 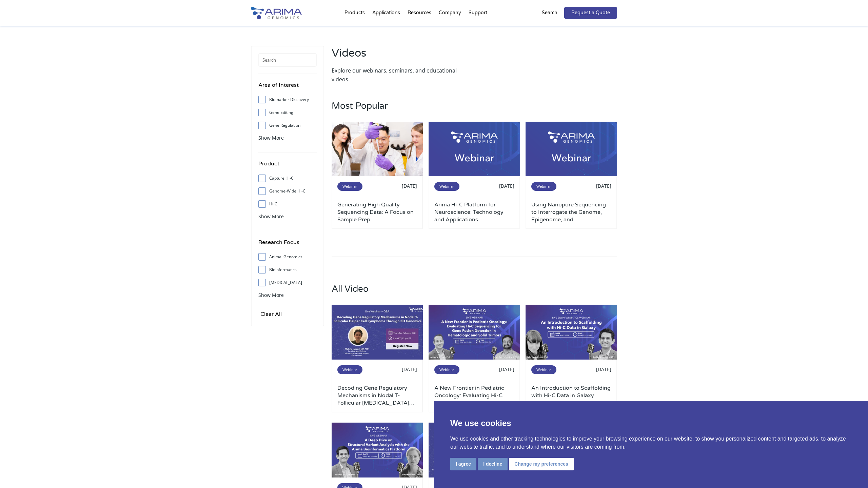 What do you see at coordinates (378, 212) in the screenshot?
I see `a: Generating High Quality Sequencing Data: A Focus on Sample Prep` at bounding box center [378, 212].